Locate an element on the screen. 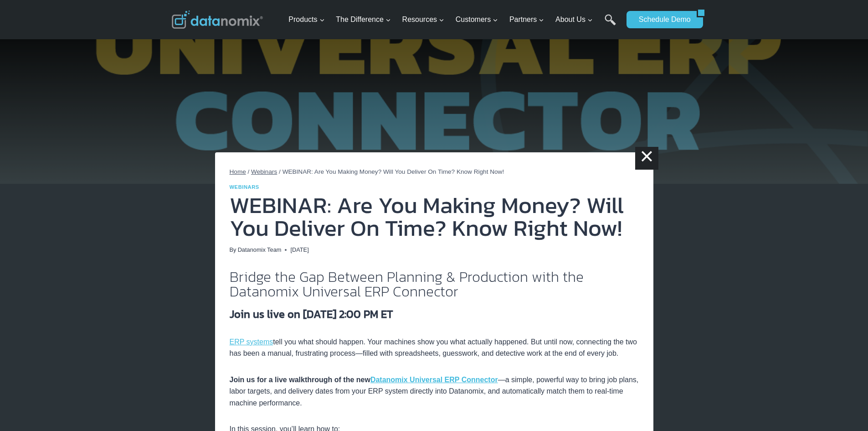 Image resolution: width=868 pixels, height=431 pixels. span: Webinars is located at coordinates (264, 171).